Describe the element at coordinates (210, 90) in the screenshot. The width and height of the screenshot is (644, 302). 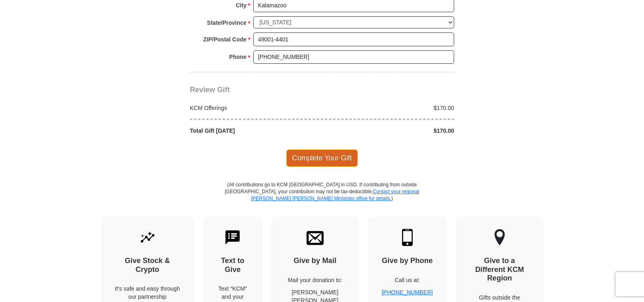
I see `span: Review Gift` at that location.